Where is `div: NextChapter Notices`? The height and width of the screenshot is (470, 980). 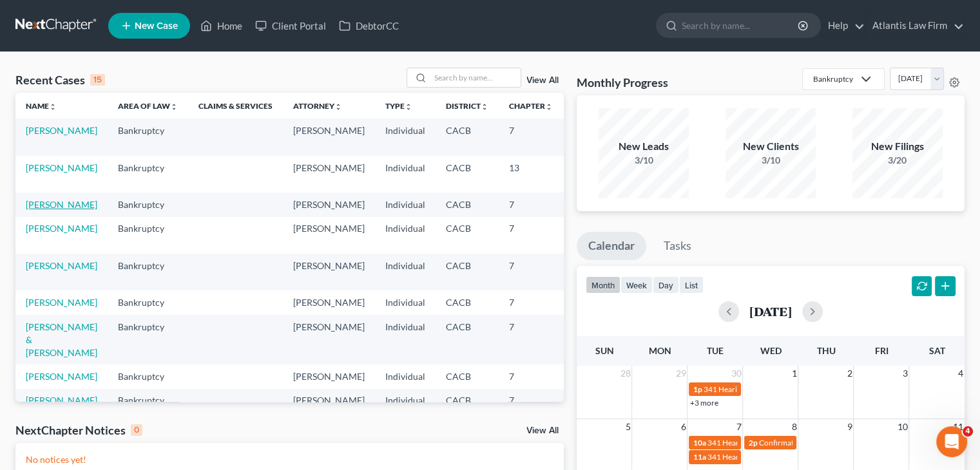 div: NextChapter Notices is located at coordinates (79, 430).